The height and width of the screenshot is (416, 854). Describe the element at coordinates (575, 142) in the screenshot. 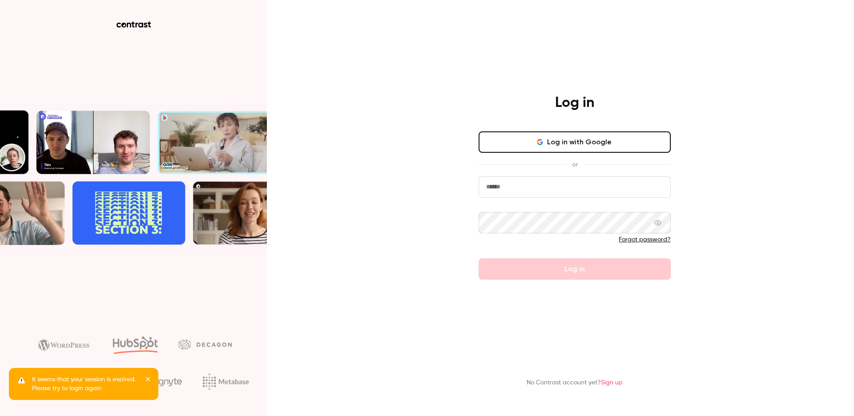

I see `button: Log in with Google` at that location.